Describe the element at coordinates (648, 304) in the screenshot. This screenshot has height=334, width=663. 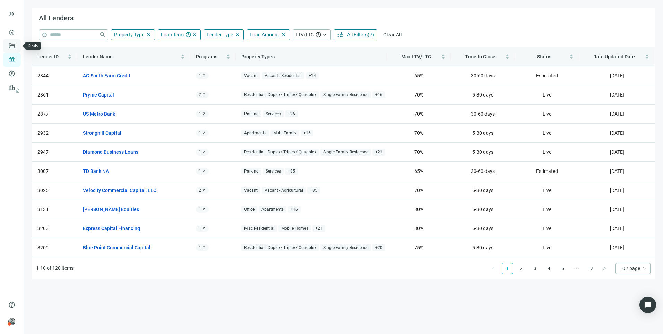
I see `div: Open Intercom Messenger` at that location.